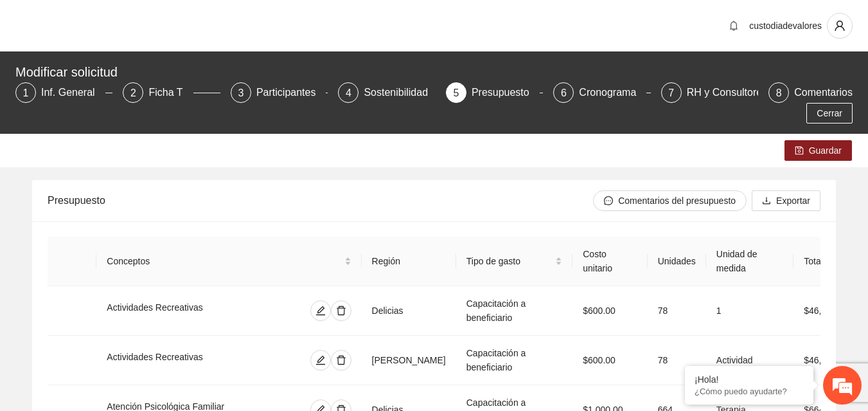 The height and width of the screenshot is (411, 868). Describe the element at coordinates (750, 310) in the screenshot. I see `td: 1` at that location.